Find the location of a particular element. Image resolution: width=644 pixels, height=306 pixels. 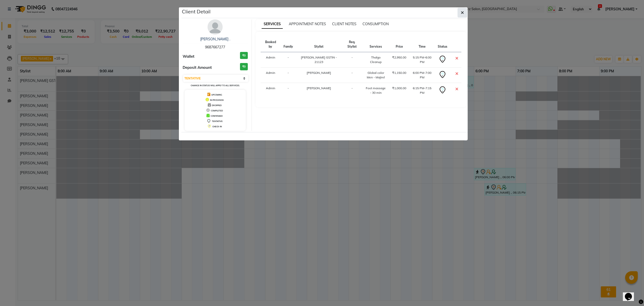

div: ₹1,000.00 is located at coordinates (399, 88).